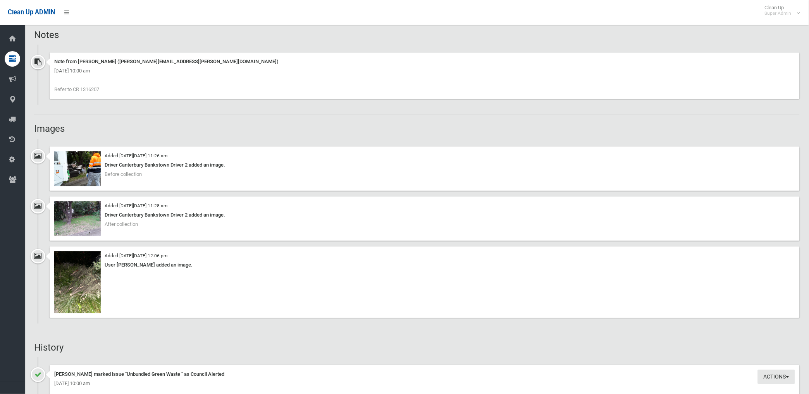 This screenshot has height=394, width=809. Describe the element at coordinates (778, 13) in the screenshot. I see `small: Super Admin` at that location.